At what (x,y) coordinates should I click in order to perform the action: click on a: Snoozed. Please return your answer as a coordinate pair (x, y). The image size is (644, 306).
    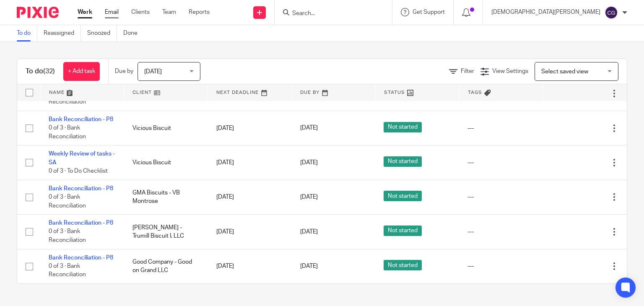
    Looking at the image, I should click on (102, 33).